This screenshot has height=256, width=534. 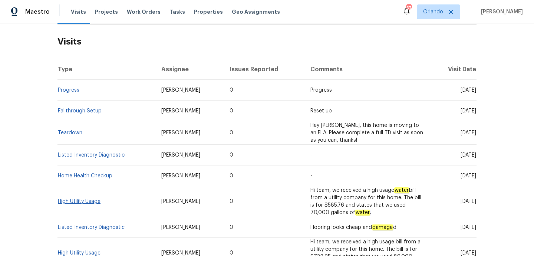 What do you see at coordinates (85, 176) in the screenshot?
I see `a: Home Health Checkup` at bounding box center [85, 176].